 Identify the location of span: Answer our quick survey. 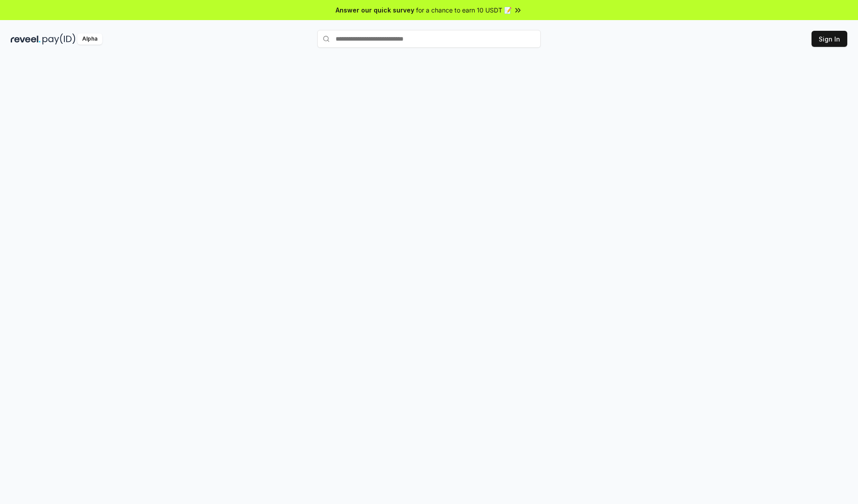
(375, 10).